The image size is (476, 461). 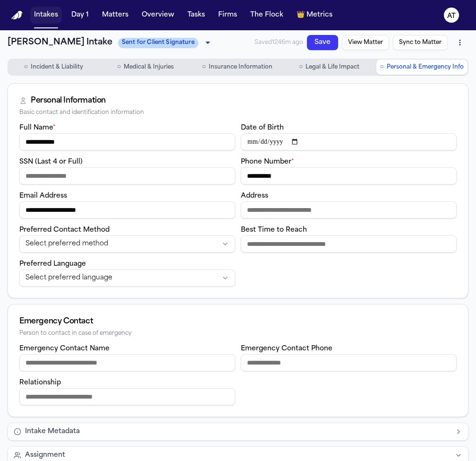 I want to click on label: Address, so click(x=255, y=195).